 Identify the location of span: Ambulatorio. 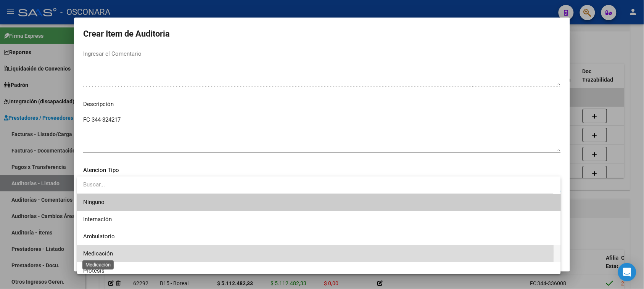
(99, 236).